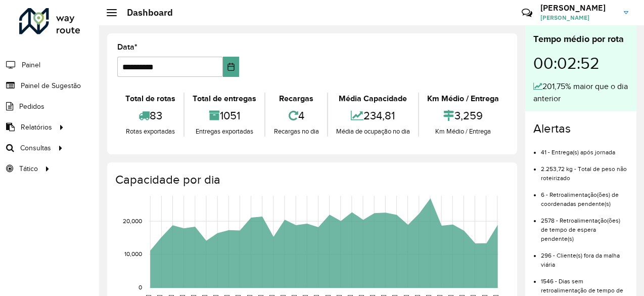 Image resolution: width=644 pixels, height=296 pixels. Describe the element at coordinates (150, 131) in the screenshot. I see `div: Rotas exportadas` at that location.